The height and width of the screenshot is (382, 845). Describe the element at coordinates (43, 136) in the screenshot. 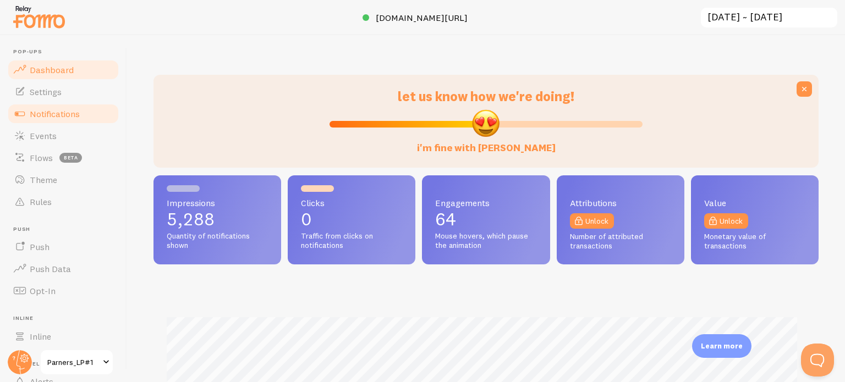

I see `span: Events` at that location.